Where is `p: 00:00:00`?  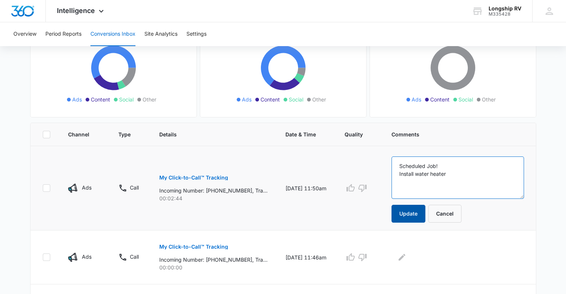
p: 00:00:00 is located at coordinates (213, 268).